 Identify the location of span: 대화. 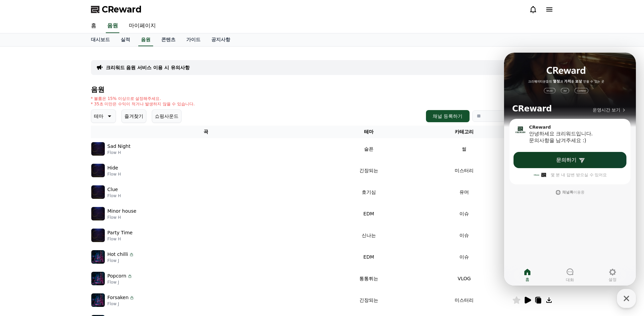
(66, 227).